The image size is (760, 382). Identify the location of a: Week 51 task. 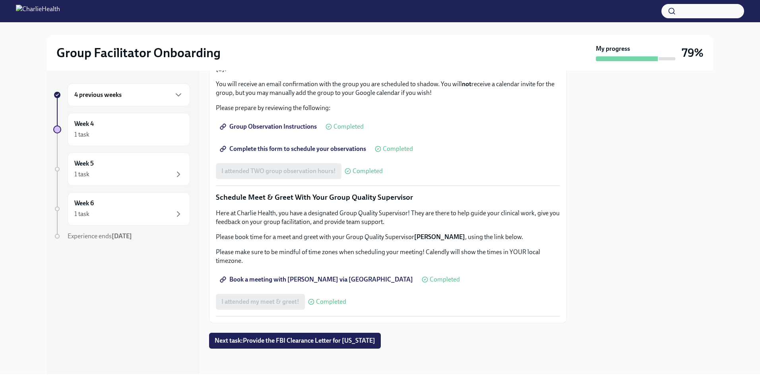
(122, 169).